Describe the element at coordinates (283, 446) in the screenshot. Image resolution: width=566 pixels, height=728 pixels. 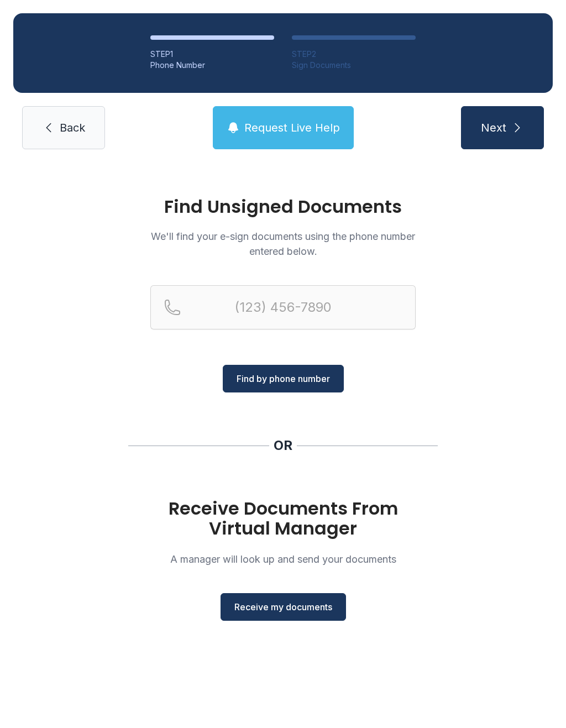
I see `div: OR` at that location.